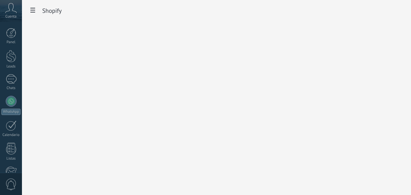 This screenshot has width=411, height=195. What do you see at coordinates (11, 135) in the screenshot?
I see `div: Calendario` at bounding box center [11, 135].